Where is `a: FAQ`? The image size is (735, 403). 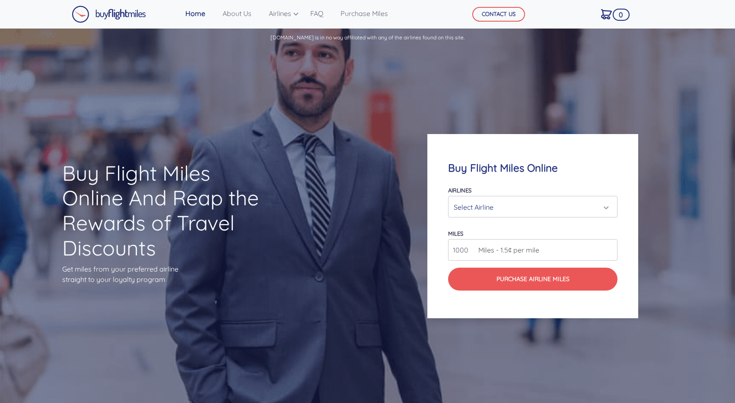 a: FAQ is located at coordinates (317, 13).